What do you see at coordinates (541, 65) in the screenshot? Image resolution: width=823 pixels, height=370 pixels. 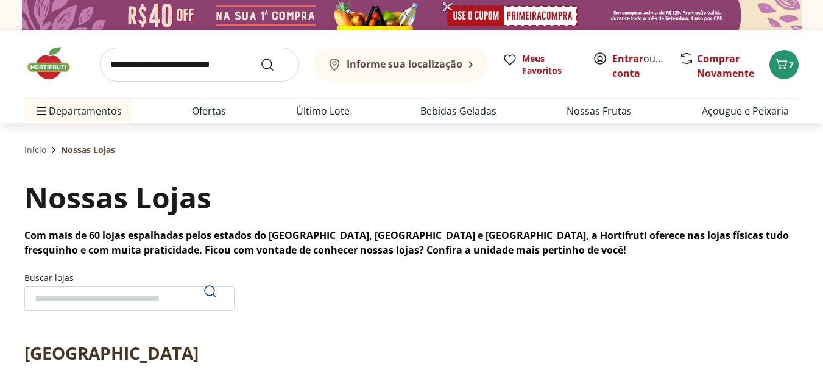 I see `a: Meus Favoritos` at bounding box center [541, 65].